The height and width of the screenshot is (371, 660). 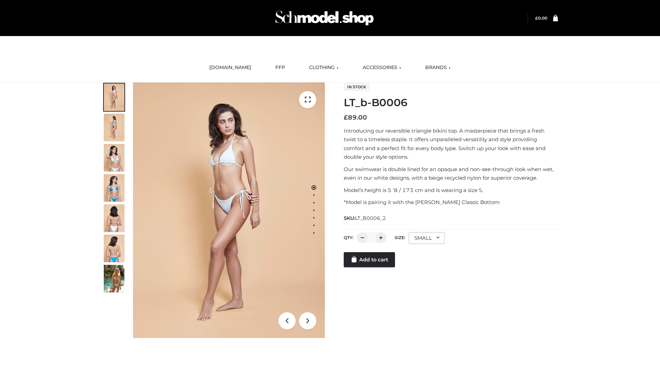 What do you see at coordinates (114, 128) in the screenshot?
I see `img: ArielClassicBikiniTop_CloudNine_AzureSky_OW114ECO_2-scaled.jpg` at bounding box center [114, 128].